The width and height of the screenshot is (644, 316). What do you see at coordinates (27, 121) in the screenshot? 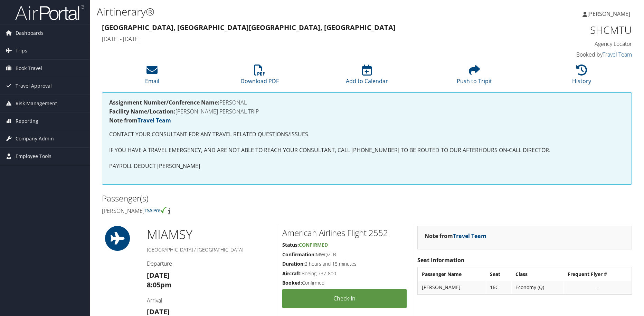
I see `span: Reporting` at bounding box center [27, 121].